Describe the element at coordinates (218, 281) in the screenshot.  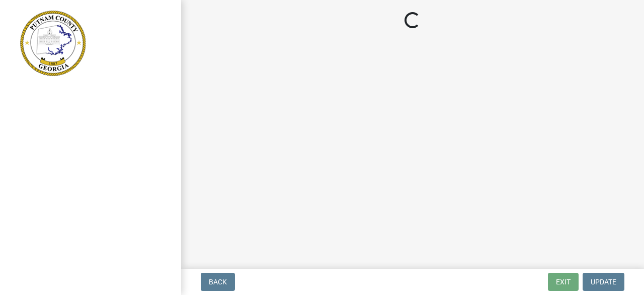
I see `span: Back` at that location.